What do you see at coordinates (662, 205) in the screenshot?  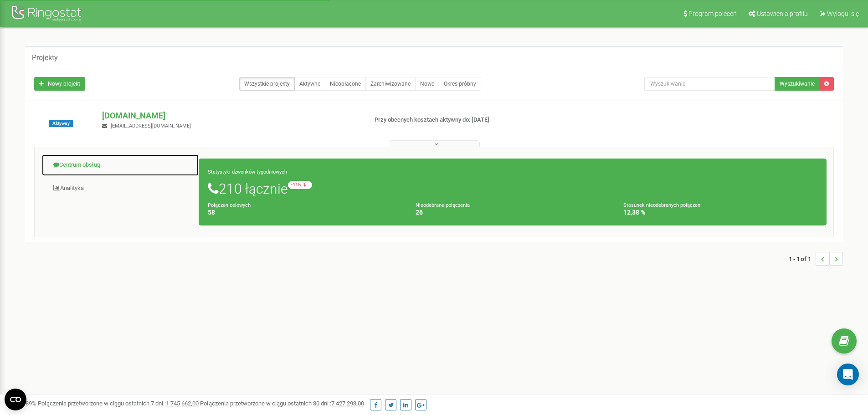 I see `small: Stosunek nieodebranych połączeń` at bounding box center [662, 205].